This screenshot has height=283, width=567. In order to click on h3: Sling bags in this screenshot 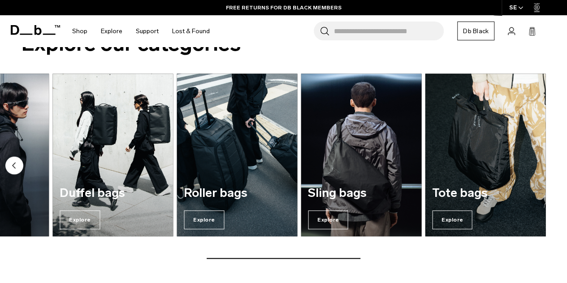, I will do `click(361, 193)`.